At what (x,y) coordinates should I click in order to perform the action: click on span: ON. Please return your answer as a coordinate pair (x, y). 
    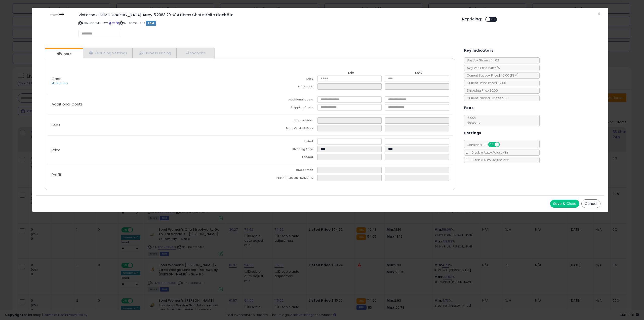
    Looking at the image, I should click on (492, 144).